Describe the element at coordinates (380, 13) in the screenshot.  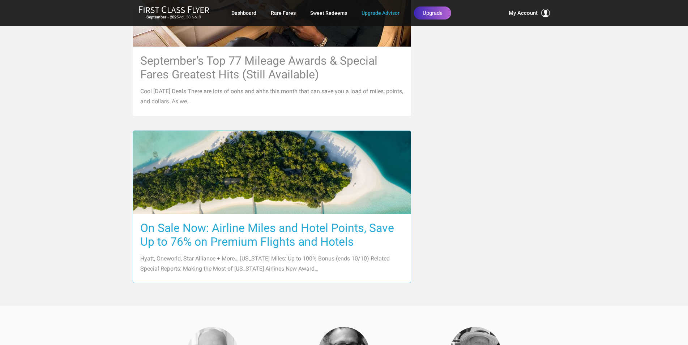
I see `a: Upgrade Advisor` at that location.